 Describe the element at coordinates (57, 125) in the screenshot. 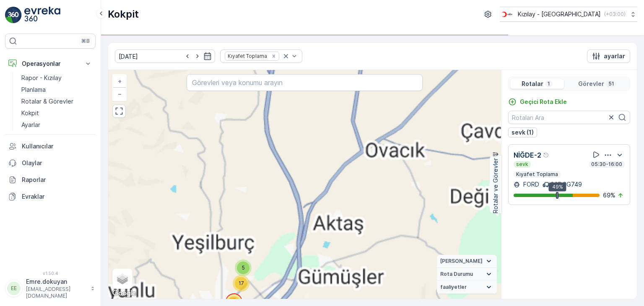

I see `a: Ayarlar` at that location.